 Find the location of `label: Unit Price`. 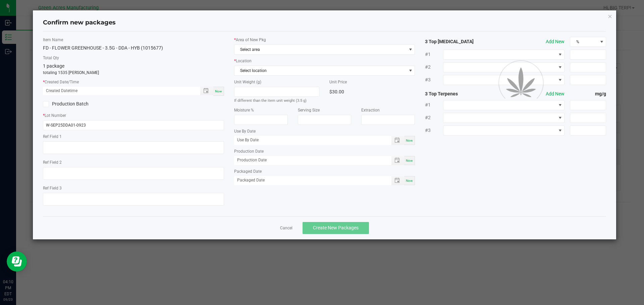

label: Unit Price is located at coordinates (372, 82).